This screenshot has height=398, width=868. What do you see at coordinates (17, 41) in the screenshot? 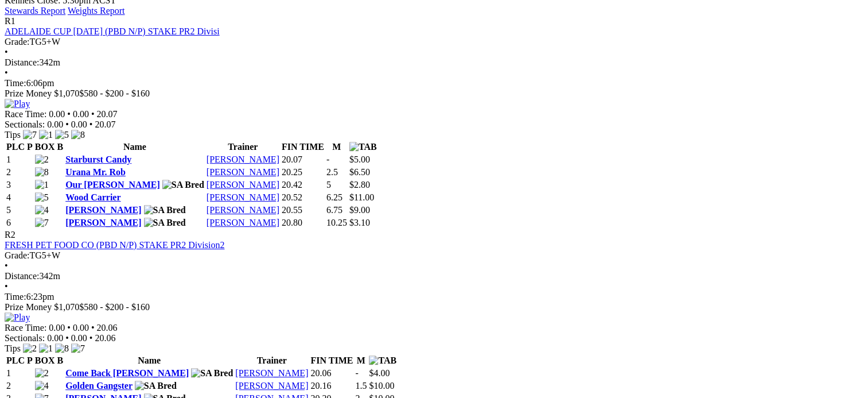
I see `span: Grade:` at bounding box center [17, 41].